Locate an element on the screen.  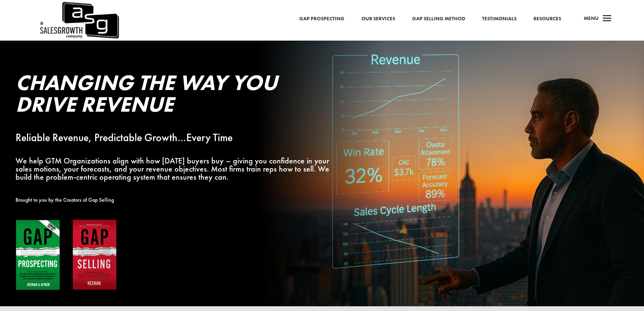
img: Gap Books is located at coordinates (66, 255).